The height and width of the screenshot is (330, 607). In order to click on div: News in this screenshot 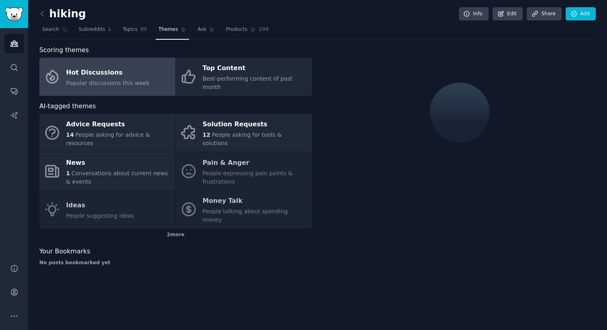, I will do `click(119, 163)`.